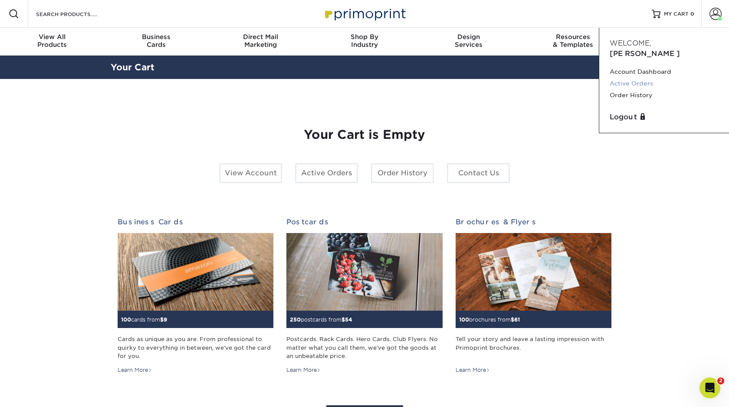 This screenshot has width=729, height=407. Describe the element at coordinates (364, 296) in the screenshot. I see `a: Postcards 250postcards from$54 Postcards. Rack Cards. Hero Cards. Club Flyers. No matter what you...` at that location.